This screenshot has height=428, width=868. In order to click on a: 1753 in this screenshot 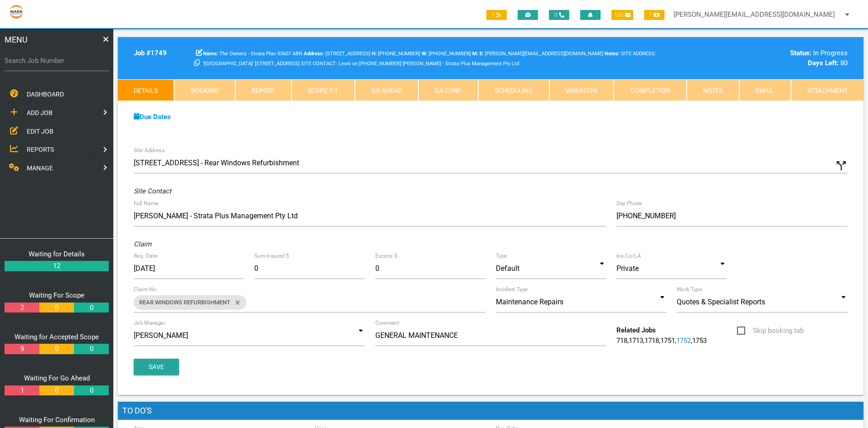, I will do `click(700, 341)`.